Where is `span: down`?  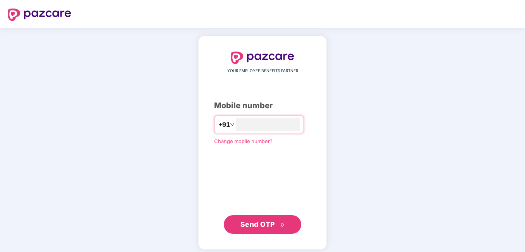
span: down is located at coordinates (232, 124).